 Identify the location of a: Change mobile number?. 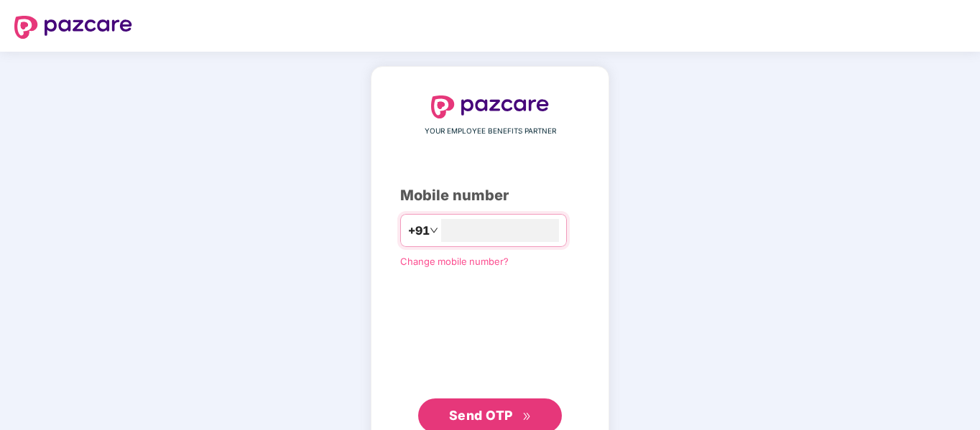
(454, 261).